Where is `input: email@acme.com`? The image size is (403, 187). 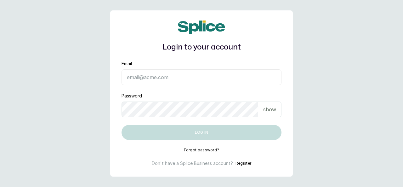 input: email@acme.com is located at coordinates (202, 77).